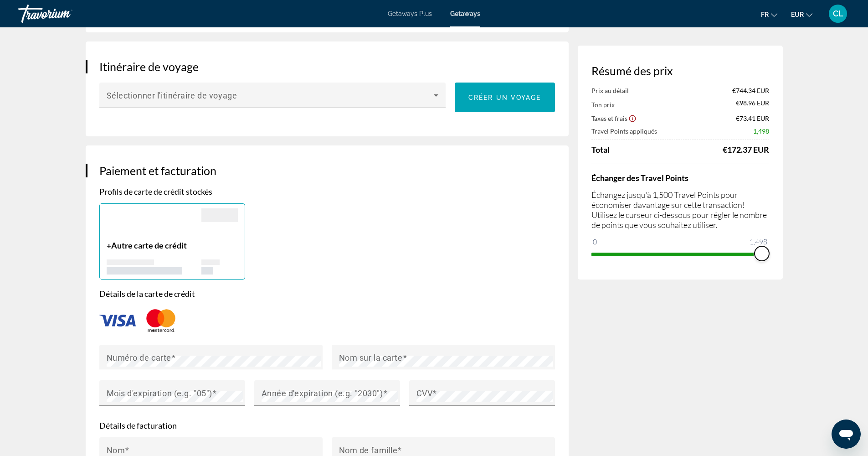 The width and height of the screenshot is (868, 456). I want to click on span: €744.34 EUR, so click(750, 90).